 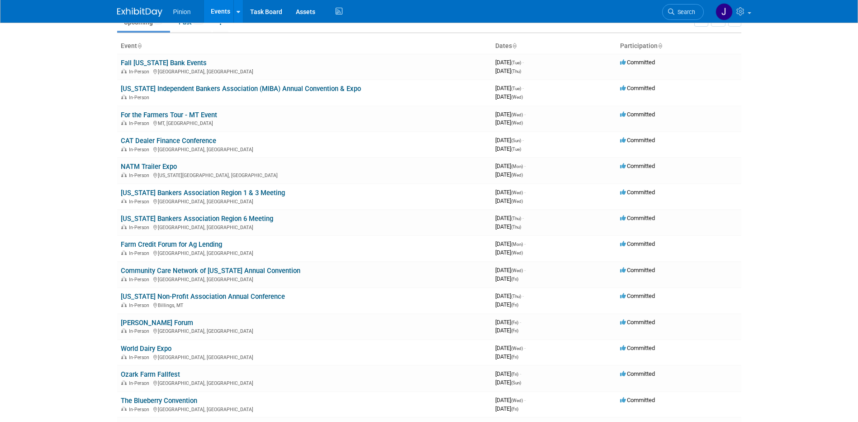 What do you see at coordinates (724, 12) in the screenshot?
I see `img: Jennifer Plumisto` at bounding box center [724, 12].